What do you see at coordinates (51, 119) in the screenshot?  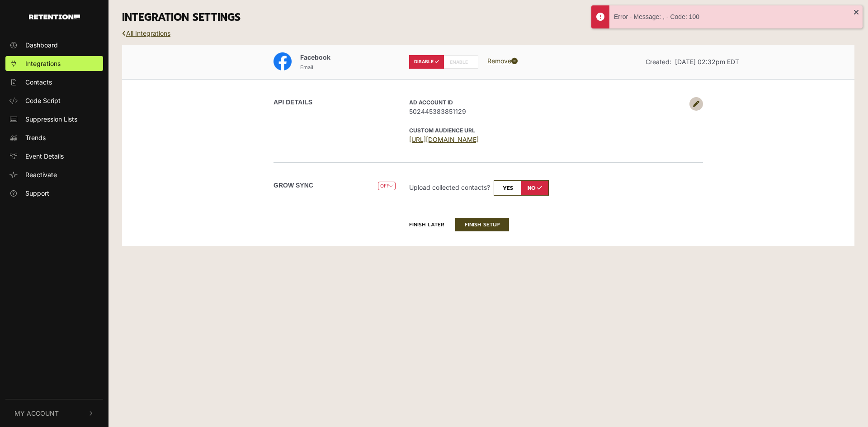 I see `span: Suppression Lists` at bounding box center [51, 119].